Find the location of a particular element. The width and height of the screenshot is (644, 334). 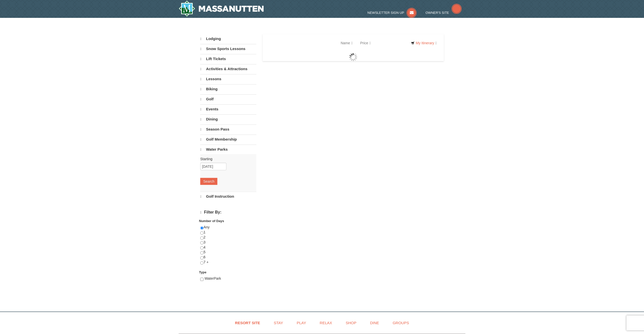

a: Stay is located at coordinates (278, 323).